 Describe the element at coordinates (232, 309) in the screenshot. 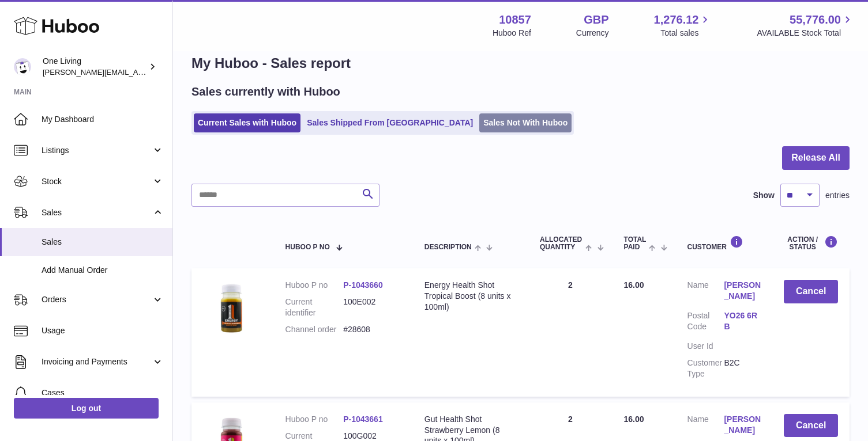

I see `img: 1746113565.jpg` at that location.